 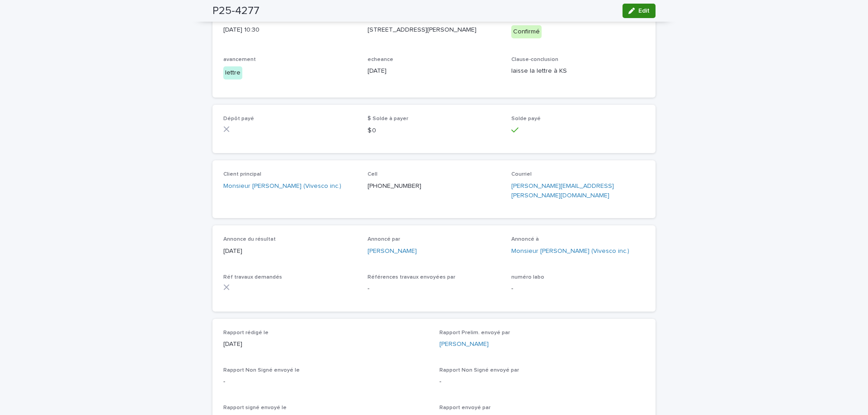 What do you see at coordinates (526, 32) in the screenshot?
I see `div: Confirmé` at bounding box center [526, 32].